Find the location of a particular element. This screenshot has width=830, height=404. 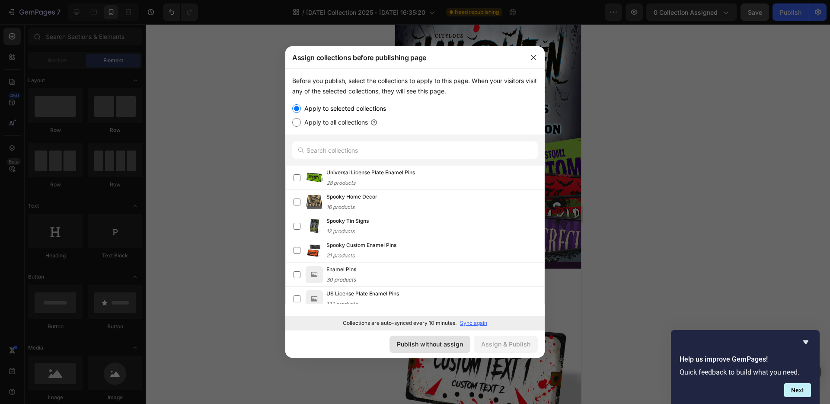

h2: Help us improve GemPages! is located at coordinates (746, 359).